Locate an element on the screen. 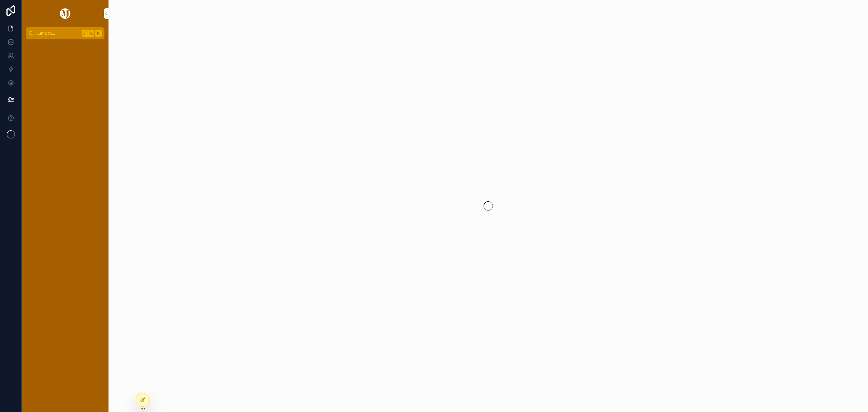 This screenshot has height=412, width=868. span: K is located at coordinates (99, 33).